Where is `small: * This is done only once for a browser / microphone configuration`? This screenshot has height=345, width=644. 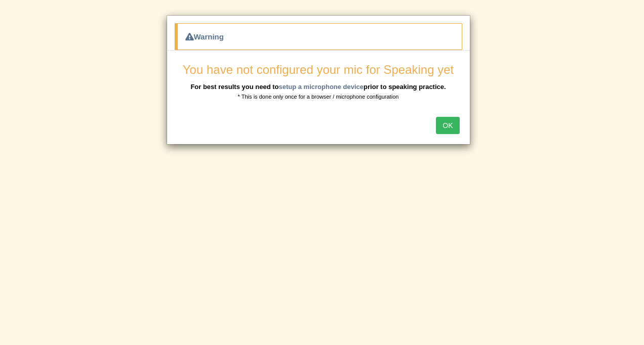 small: * This is done only once for a browser / microphone configuration is located at coordinates (318, 97).